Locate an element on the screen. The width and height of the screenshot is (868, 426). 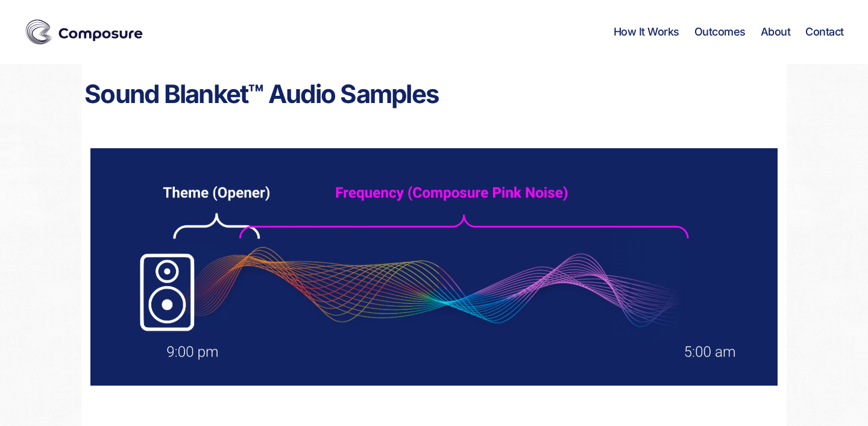
a: Outcomes is located at coordinates (720, 32).